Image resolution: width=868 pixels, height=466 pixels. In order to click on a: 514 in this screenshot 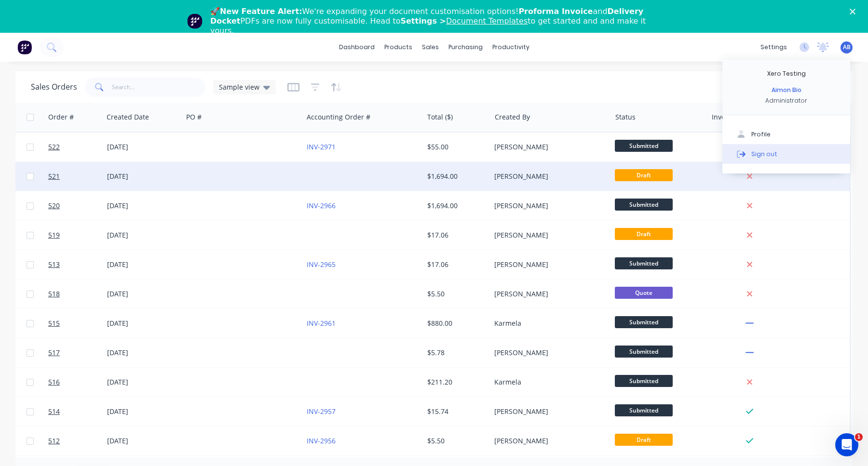, I will do `click(77, 412)`.